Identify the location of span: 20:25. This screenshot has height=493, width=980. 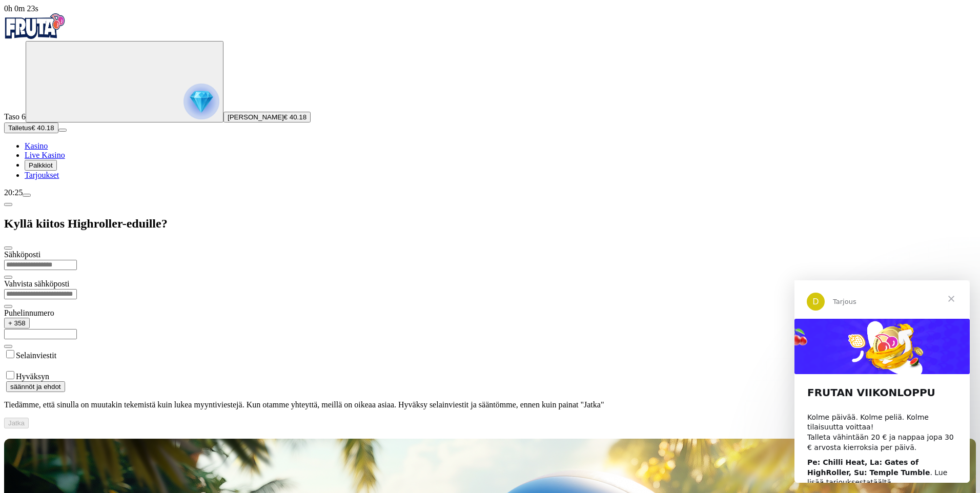
(13, 192).